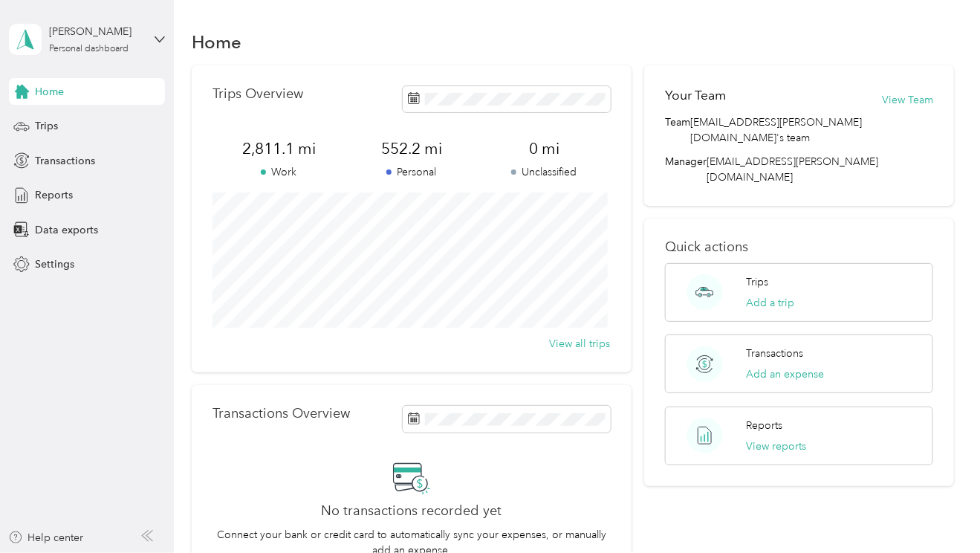 Image resolution: width=980 pixels, height=553 pixels. I want to click on div: Personal dashboard, so click(88, 49).